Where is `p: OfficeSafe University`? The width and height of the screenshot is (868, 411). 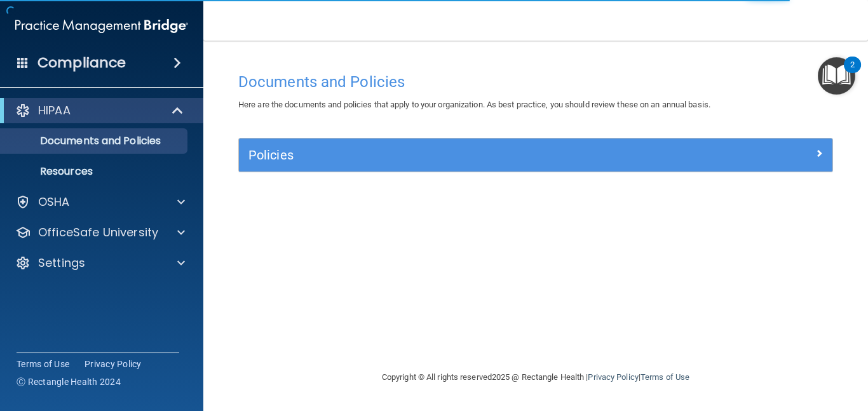
p: OfficeSafe University is located at coordinates (98, 233).